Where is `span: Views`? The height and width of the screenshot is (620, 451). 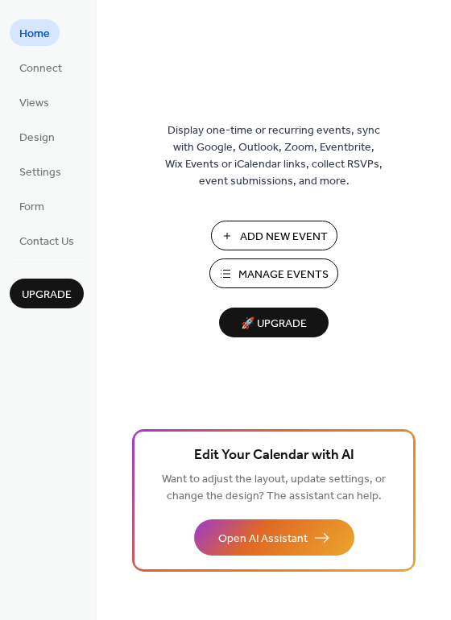
span: Views is located at coordinates (34, 103).